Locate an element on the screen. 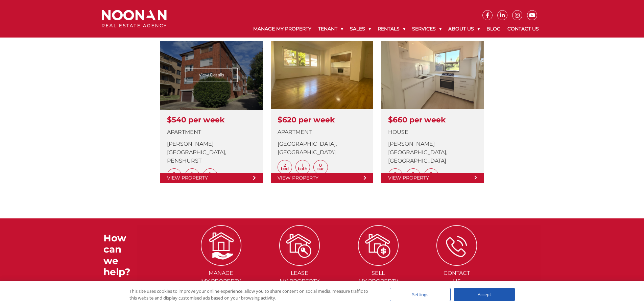 The width and height of the screenshot is (644, 308). span: Manage my Property is located at coordinates (221, 277).